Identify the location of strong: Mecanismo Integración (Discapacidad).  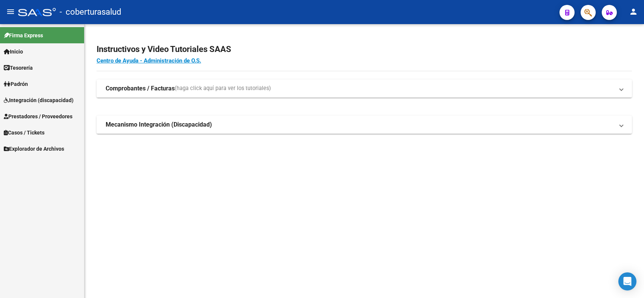
(159, 125).